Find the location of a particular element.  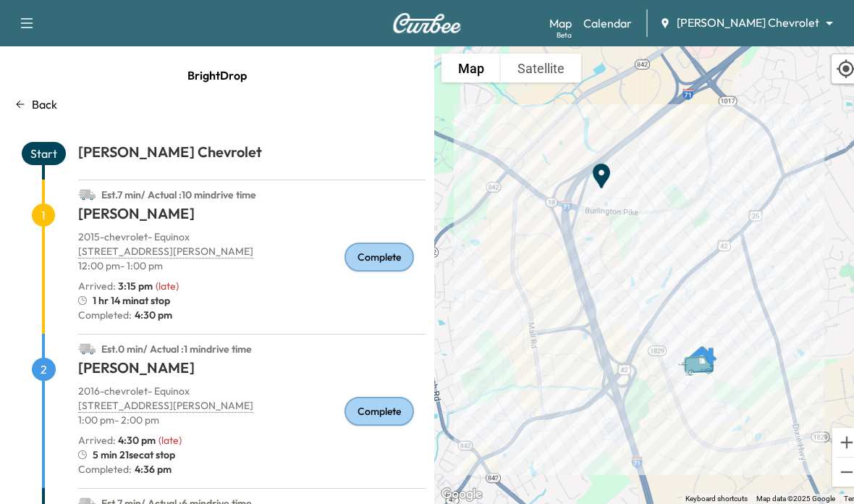

span: 2 is located at coordinates (43, 369).